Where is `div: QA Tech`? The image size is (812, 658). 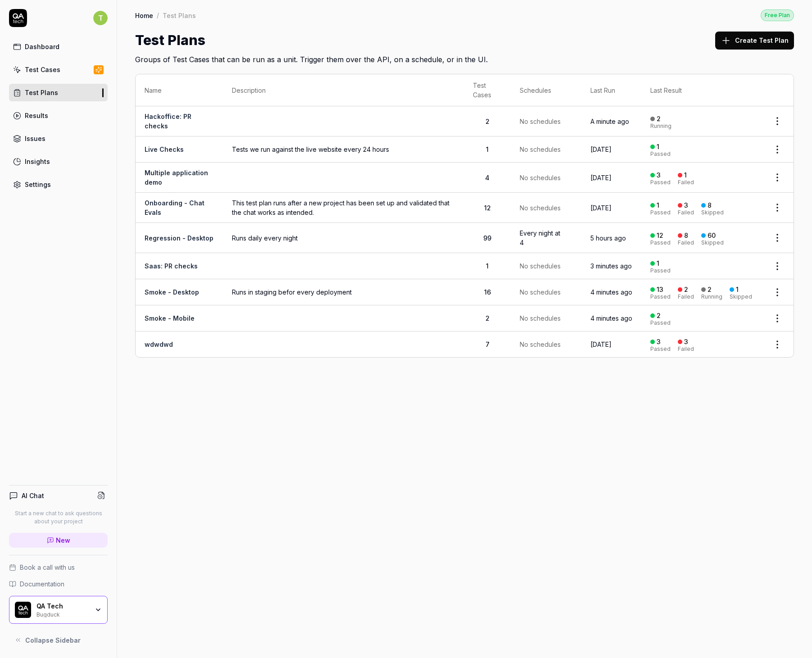
div: QA Tech is located at coordinates (62, 606).